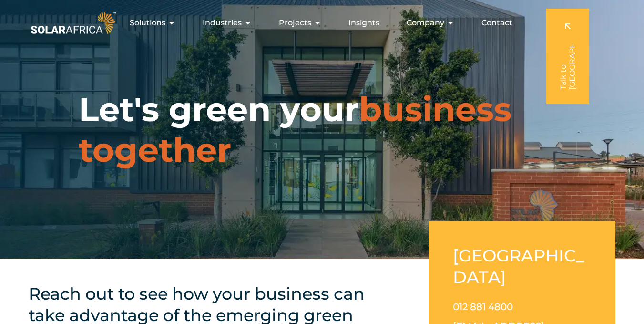 This screenshot has height=324, width=644. I want to click on span: business together, so click(295, 130).